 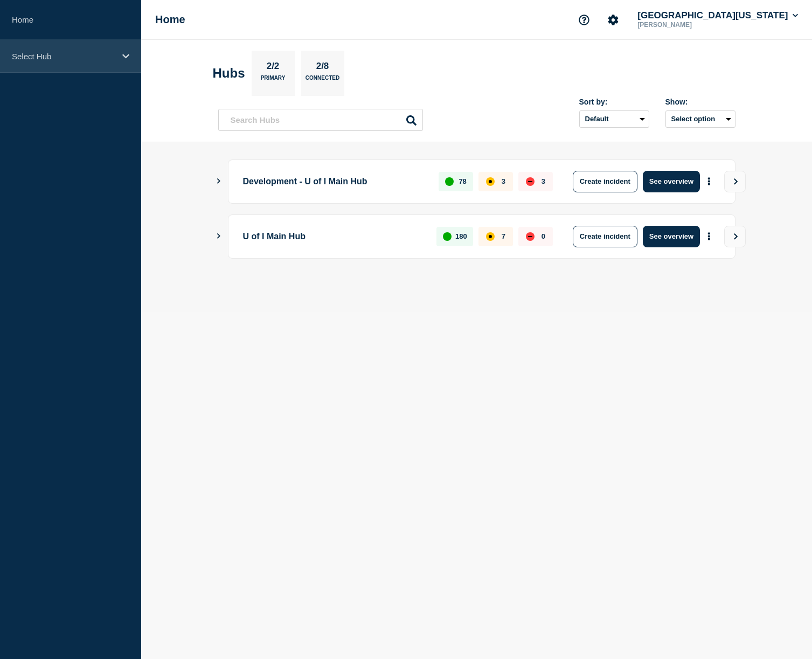 What do you see at coordinates (614, 102) in the screenshot?
I see `div: Sort by:` at bounding box center [614, 102].